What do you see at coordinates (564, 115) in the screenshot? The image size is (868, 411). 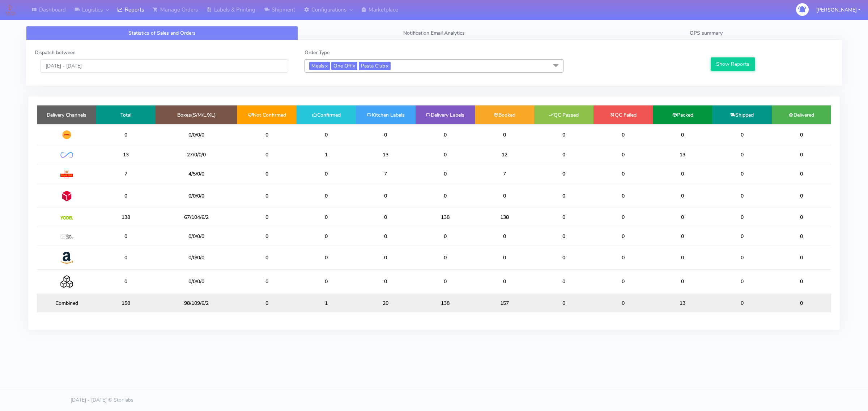 I see `td: QC Passed` at bounding box center [564, 115].